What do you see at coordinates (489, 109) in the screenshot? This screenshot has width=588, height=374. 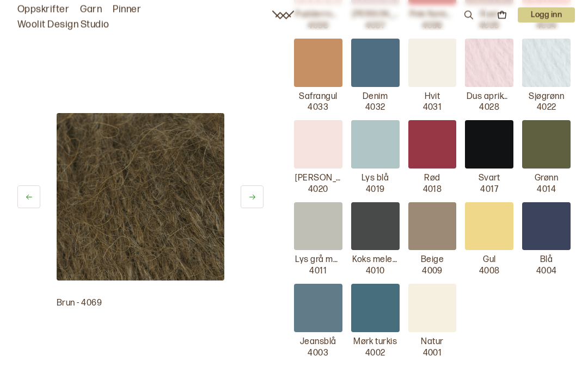 I see `p: 4028` at bounding box center [489, 109].